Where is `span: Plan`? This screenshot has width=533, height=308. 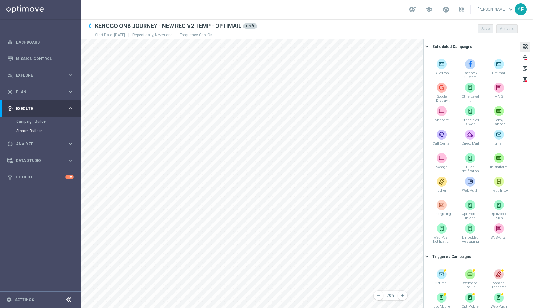
span: Plan is located at coordinates (42, 92).